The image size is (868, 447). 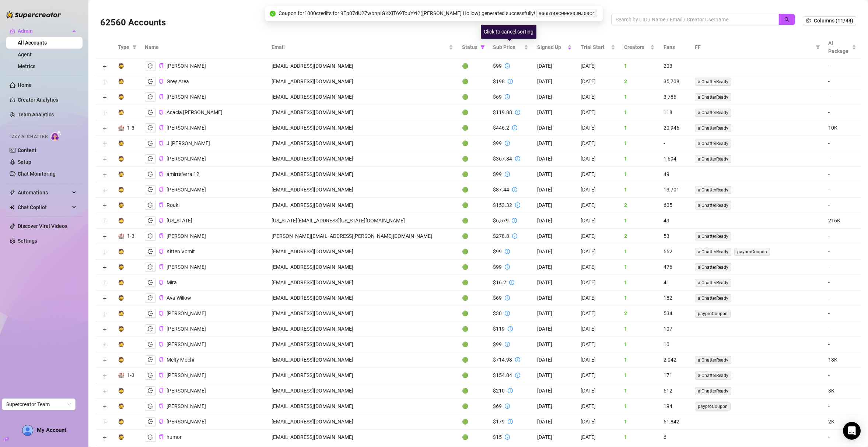 I want to click on span: Chat Copilot, so click(x=44, y=207).